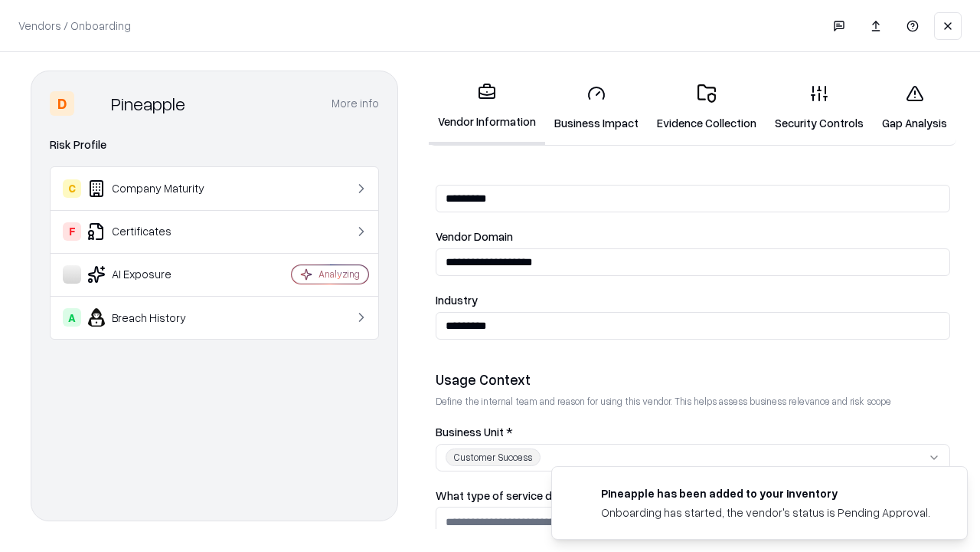  I want to click on div: D, so click(62, 104).